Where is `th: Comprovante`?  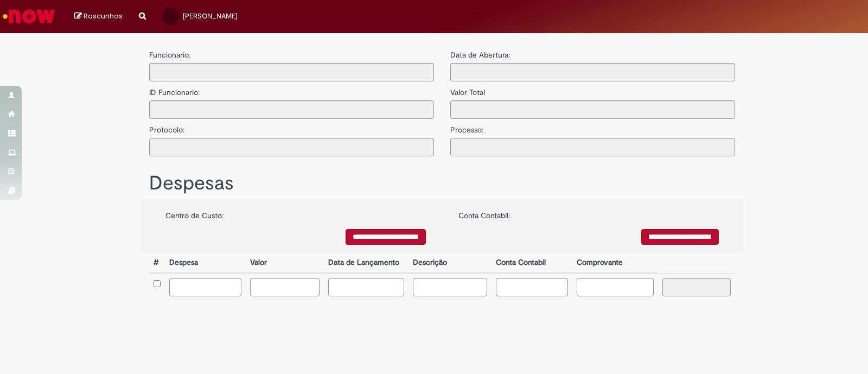 th: Comprovante is located at coordinates (615, 263).